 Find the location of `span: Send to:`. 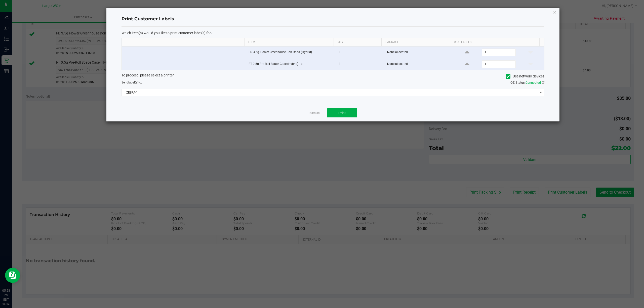

span: Send to: is located at coordinates (132, 82).